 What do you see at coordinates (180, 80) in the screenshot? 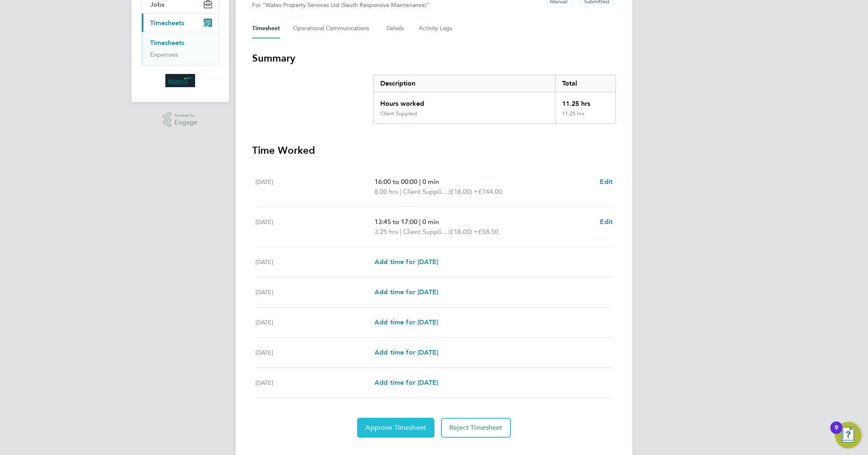
I see `img: wates-logo-retina.png` at bounding box center [180, 80].